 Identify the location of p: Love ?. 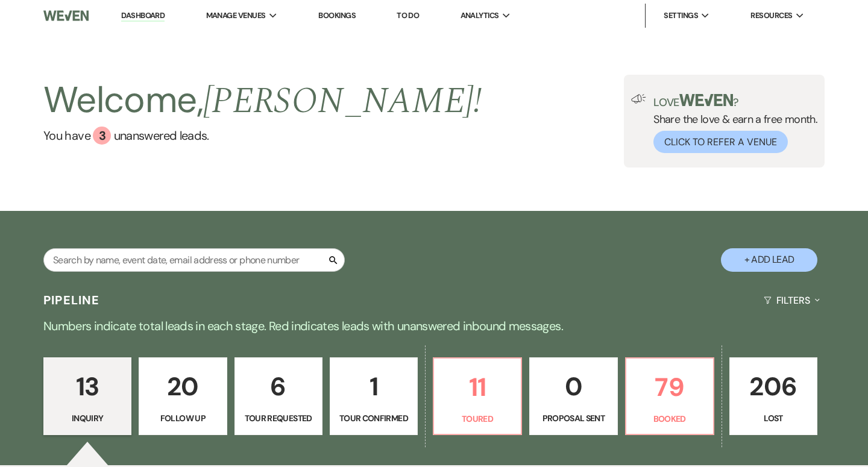
(735, 100).